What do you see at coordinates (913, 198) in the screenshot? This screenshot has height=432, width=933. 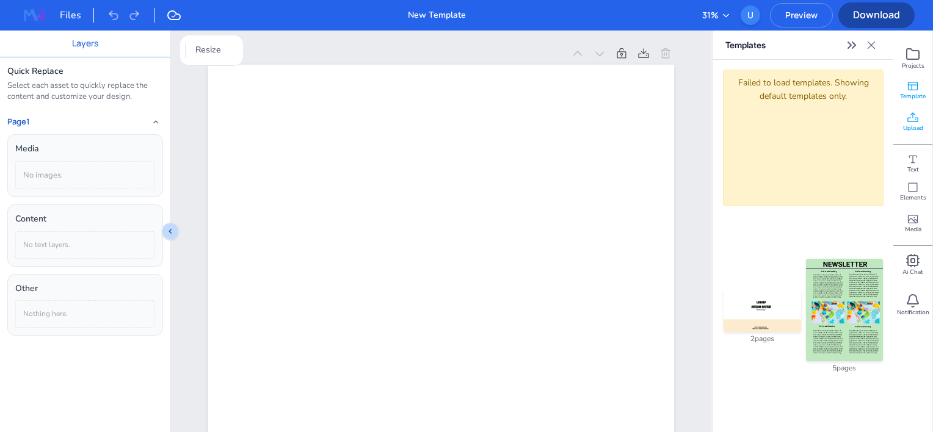 I see `span: Elements` at bounding box center [913, 198].